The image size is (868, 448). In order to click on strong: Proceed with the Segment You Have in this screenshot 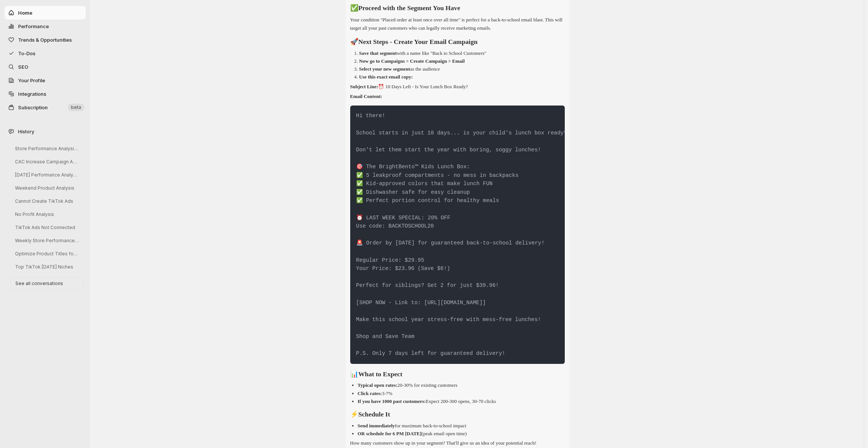, I will do `click(410, 8)`.